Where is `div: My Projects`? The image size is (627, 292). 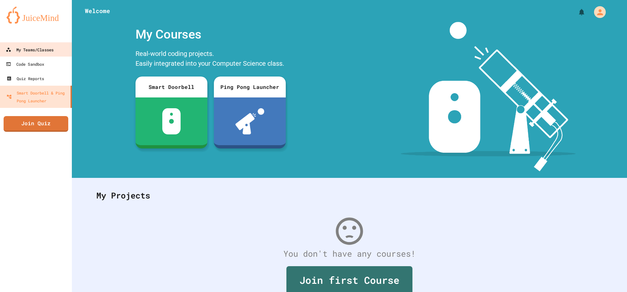 div: My Projects is located at coordinates (350, 195).